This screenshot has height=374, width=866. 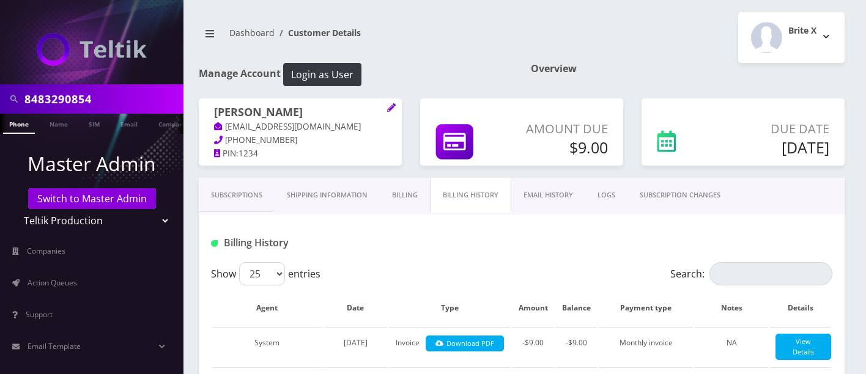 What do you see at coordinates (308, 243) in the screenshot?
I see `h1: Billing History` at bounding box center [308, 243].